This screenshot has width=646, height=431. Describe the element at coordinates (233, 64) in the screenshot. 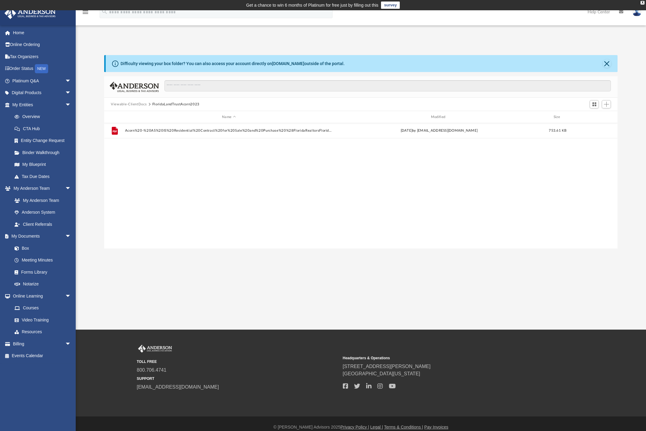

I see `div: Difficulty viewing your box folder? You can also access your account directly on outside of the p...` at that location.